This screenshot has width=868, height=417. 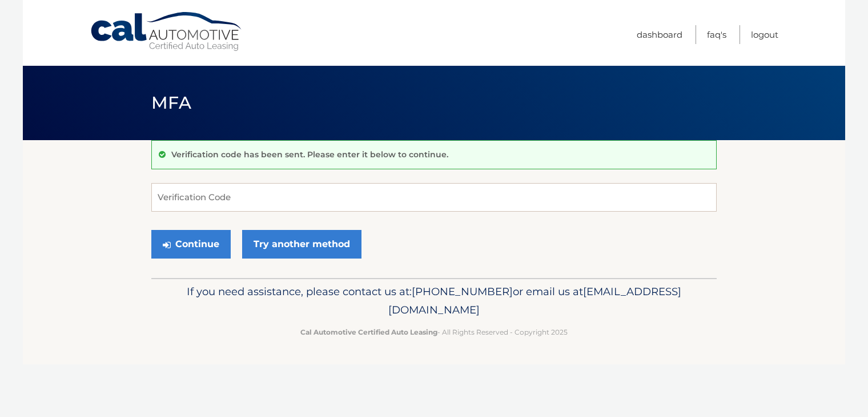 I want to click on strong: Cal Automotive Certified Auto Leasing, so click(x=369, y=331).